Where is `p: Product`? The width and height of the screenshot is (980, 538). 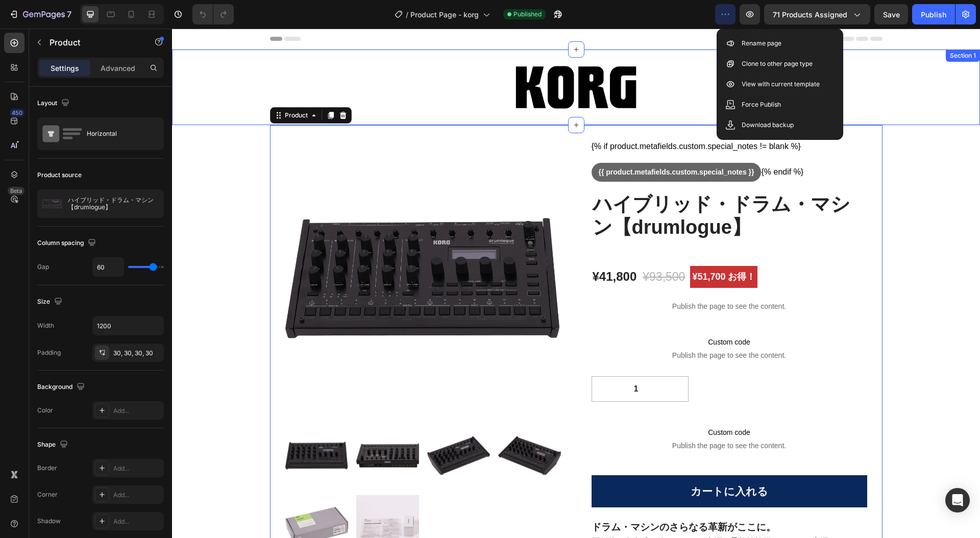 p: Product is located at coordinates (93, 42).